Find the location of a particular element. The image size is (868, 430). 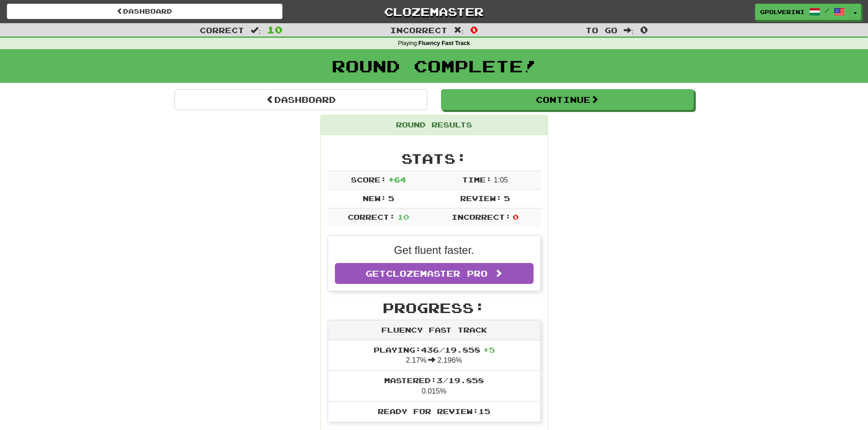

span: Correct is located at coordinates (222, 30).